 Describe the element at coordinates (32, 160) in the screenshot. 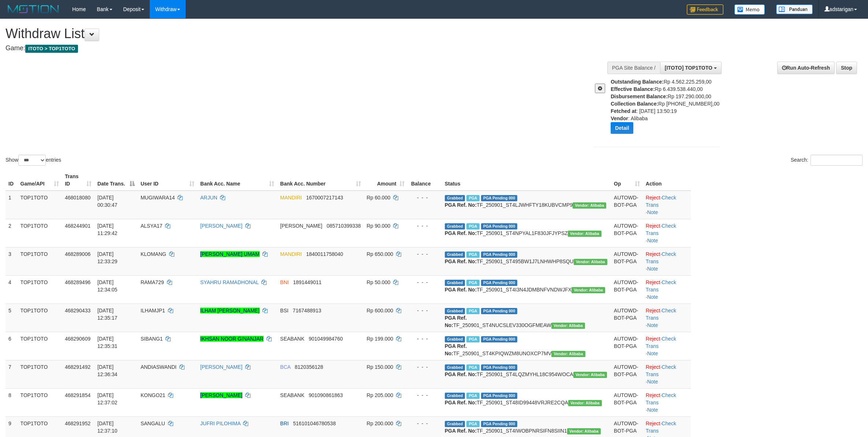

I see `select: Showentries` at that location.